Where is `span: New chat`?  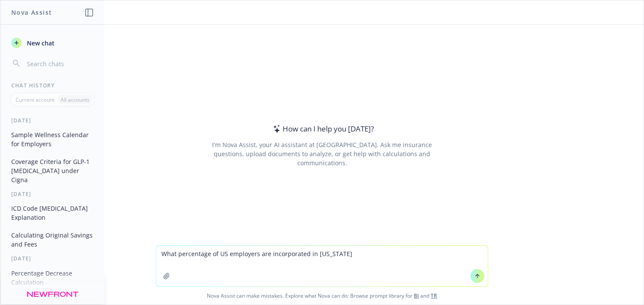
span: New chat is located at coordinates (40, 43).